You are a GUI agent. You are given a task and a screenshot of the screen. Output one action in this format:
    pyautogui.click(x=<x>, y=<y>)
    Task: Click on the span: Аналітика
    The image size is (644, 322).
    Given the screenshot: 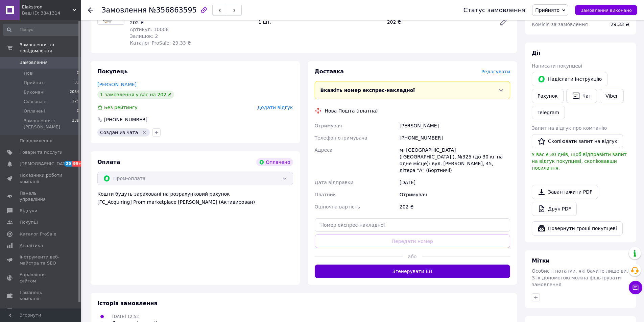 What is the action you would take?
    pyautogui.click(x=31, y=245)
    